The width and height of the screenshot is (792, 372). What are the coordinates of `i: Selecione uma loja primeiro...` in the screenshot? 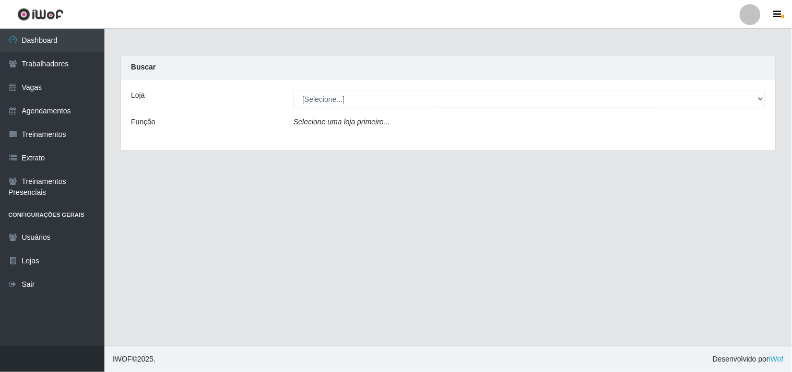 It's located at (341, 122).